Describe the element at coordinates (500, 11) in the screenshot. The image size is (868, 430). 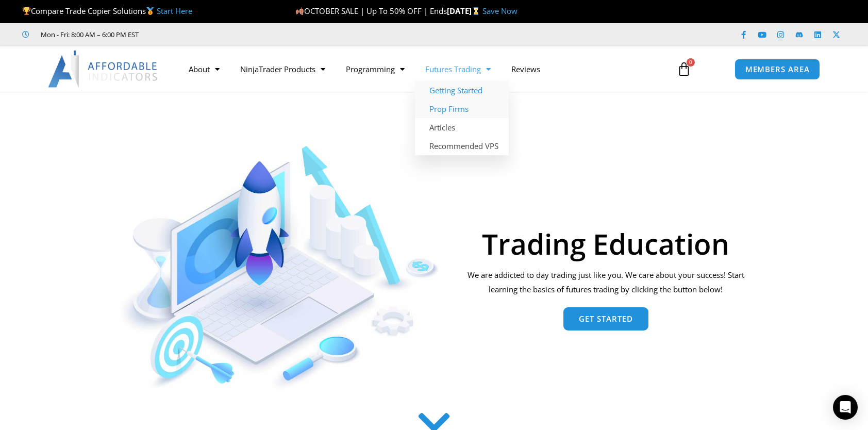
I see `a: Save Now` at that location.